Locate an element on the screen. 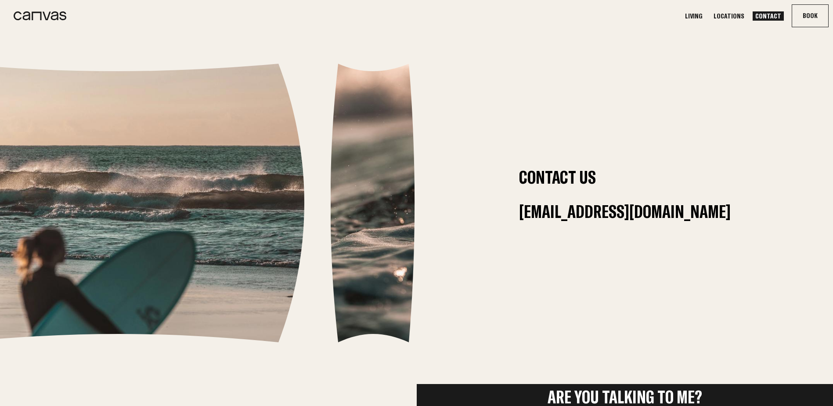 The height and width of the screenshot is (406, 833). img: f51425e637488006e53d063710fa9d9f44a46166-400x1200.jpg is located at coordinates (374, 203).